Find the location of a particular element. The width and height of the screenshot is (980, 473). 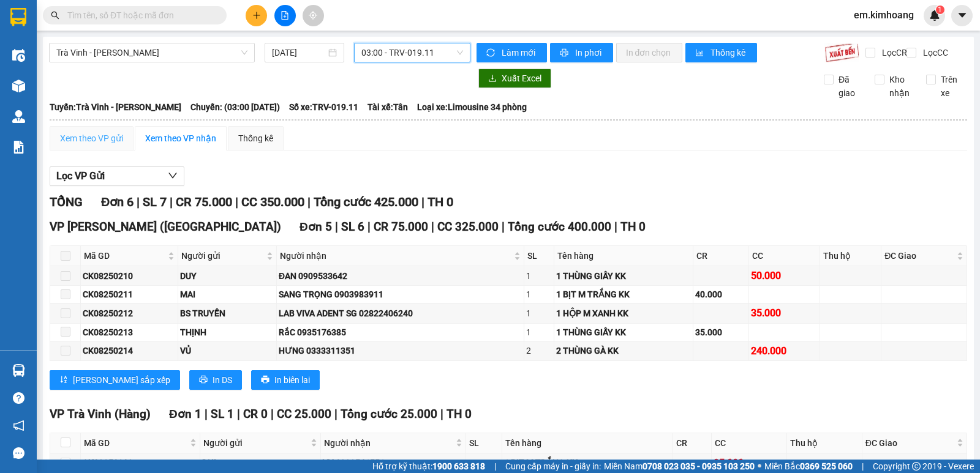

div: CK08250213 is located at coordinates (129, 332).